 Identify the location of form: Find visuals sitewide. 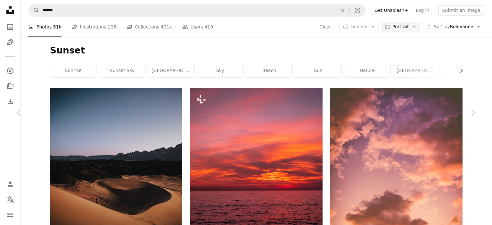
(197, 10).